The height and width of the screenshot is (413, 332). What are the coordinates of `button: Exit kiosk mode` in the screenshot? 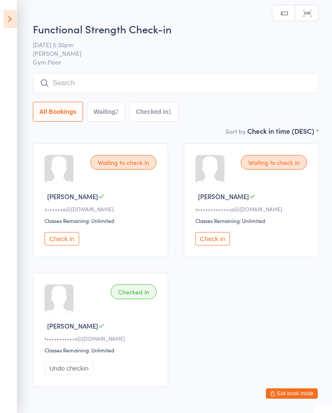 It's located at (292, 393).